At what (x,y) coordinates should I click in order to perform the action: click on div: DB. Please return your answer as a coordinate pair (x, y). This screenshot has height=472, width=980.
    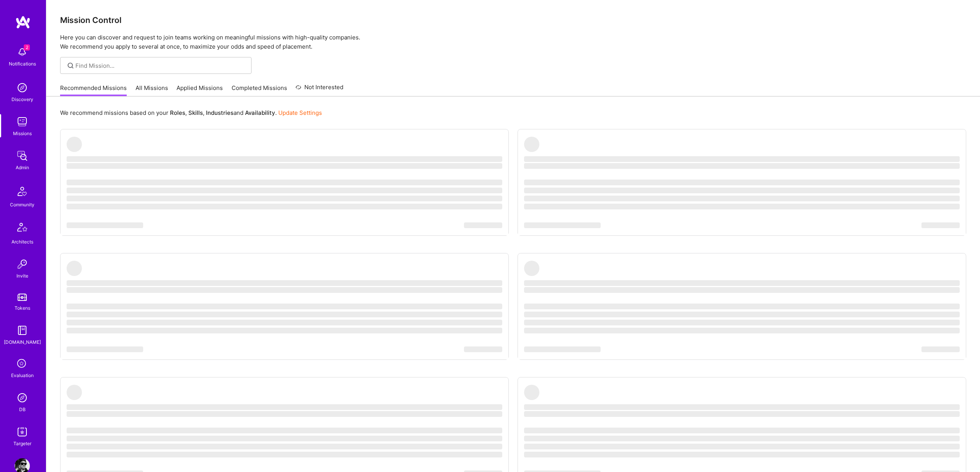
    Looking at the image, I should click on (22, 409).